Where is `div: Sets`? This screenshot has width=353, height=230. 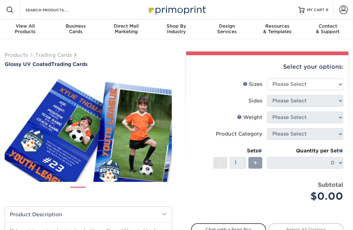 div: Sets is located at coordinates (237, 151).